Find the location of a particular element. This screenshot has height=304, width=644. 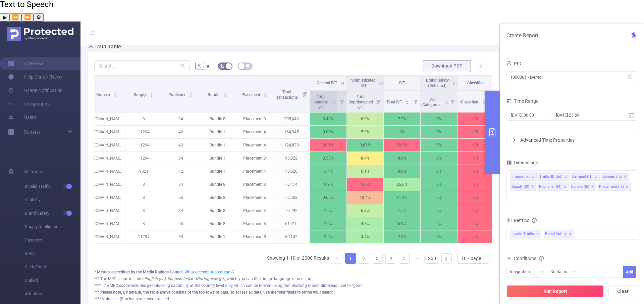

button: Forward is located at coordinates (27, 17).